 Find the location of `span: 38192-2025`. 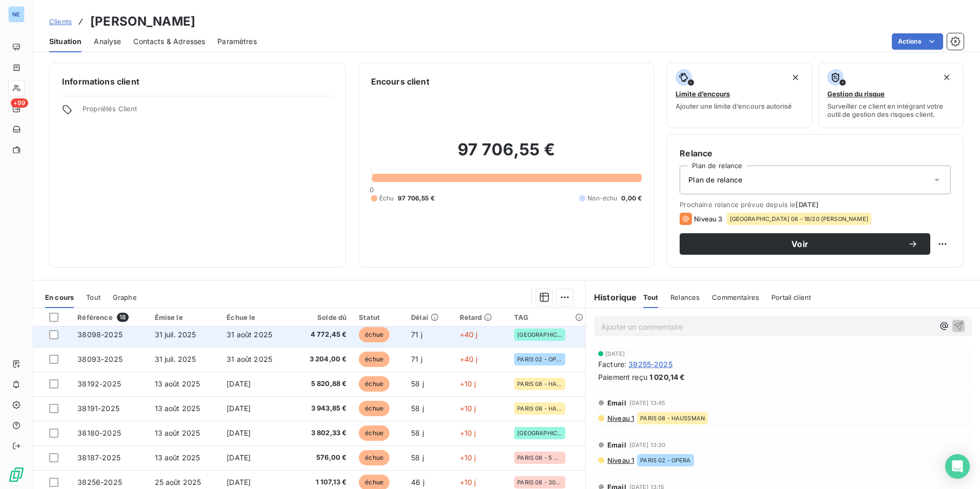

span: 38192-2025 is located at coordinates (99, 384).